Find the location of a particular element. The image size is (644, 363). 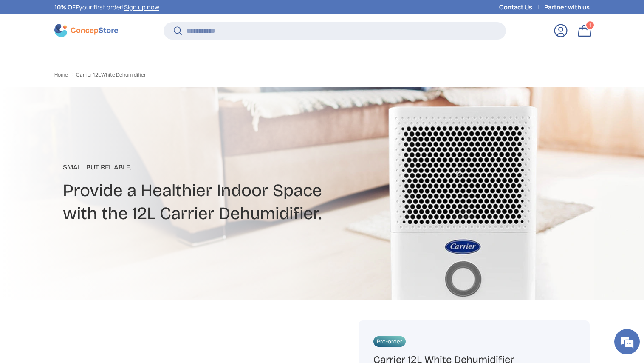

strong: 10% OFF is located at coordinates (67, 7).